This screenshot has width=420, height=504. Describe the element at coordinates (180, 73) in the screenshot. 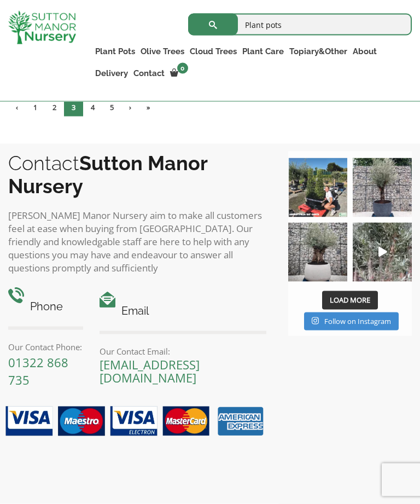

I see `a: 0` at that location.